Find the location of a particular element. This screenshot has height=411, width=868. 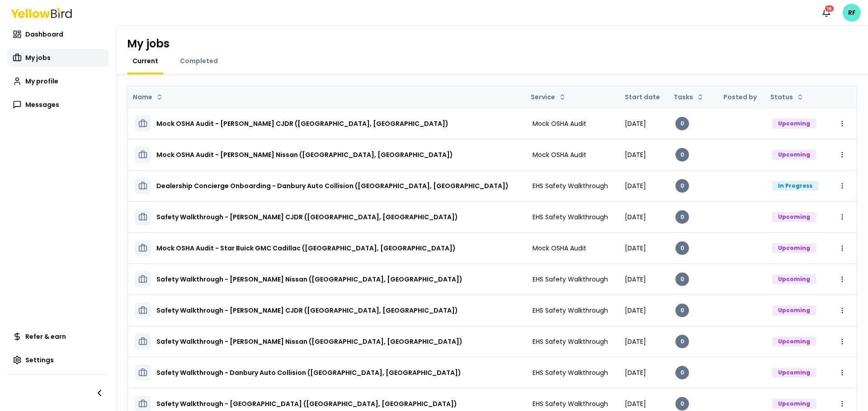

button: Service is located at coordinates (549, 97).